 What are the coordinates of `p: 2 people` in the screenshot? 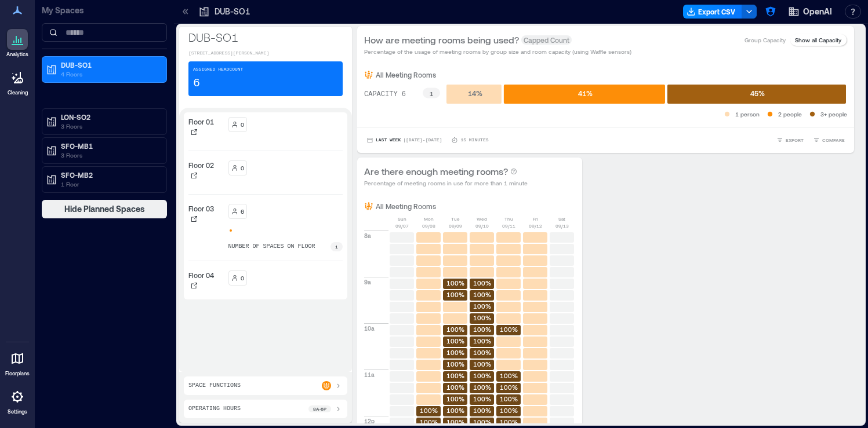 It's located at (790, 114).